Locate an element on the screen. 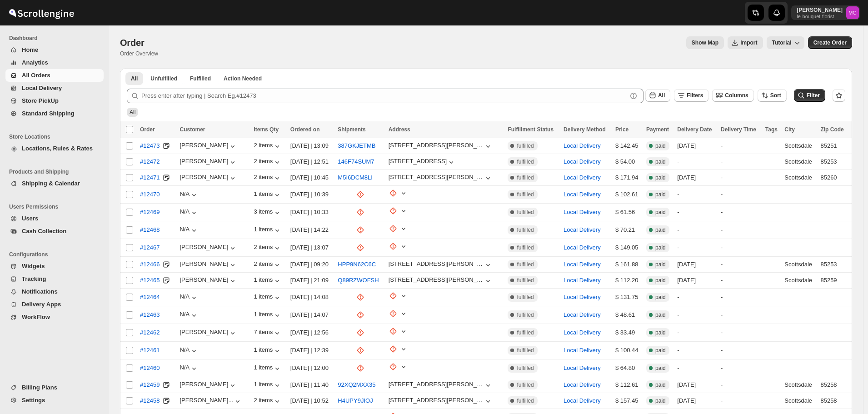 The image size is (868, 414). div: $ 131.75 is located at coordinates (628, 298).